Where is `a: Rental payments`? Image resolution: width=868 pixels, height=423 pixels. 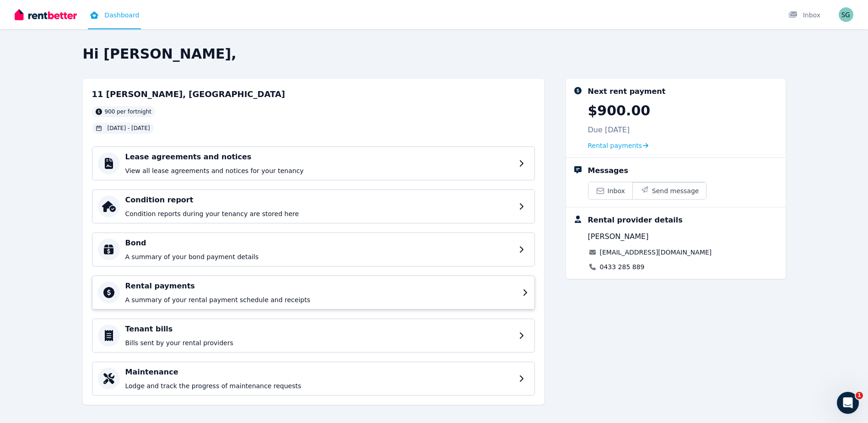 a: Rental payments is located at coordinates (619, 146).